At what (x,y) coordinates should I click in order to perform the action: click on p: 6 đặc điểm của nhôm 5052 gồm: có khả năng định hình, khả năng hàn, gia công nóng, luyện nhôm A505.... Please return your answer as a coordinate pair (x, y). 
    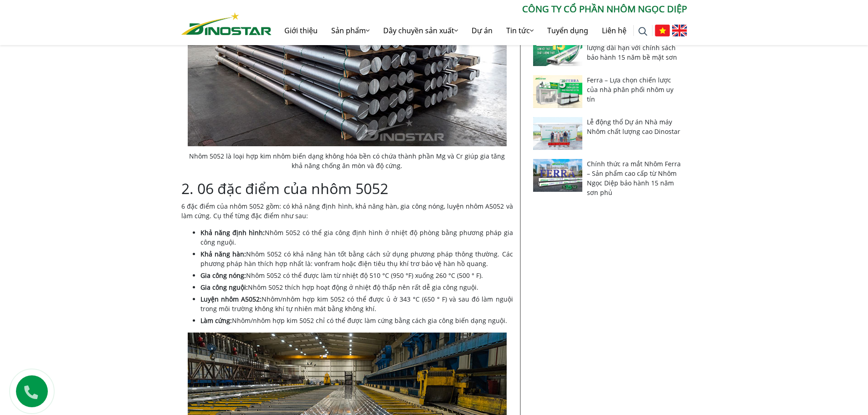
    Looking at the image, I should click on (347, 211).